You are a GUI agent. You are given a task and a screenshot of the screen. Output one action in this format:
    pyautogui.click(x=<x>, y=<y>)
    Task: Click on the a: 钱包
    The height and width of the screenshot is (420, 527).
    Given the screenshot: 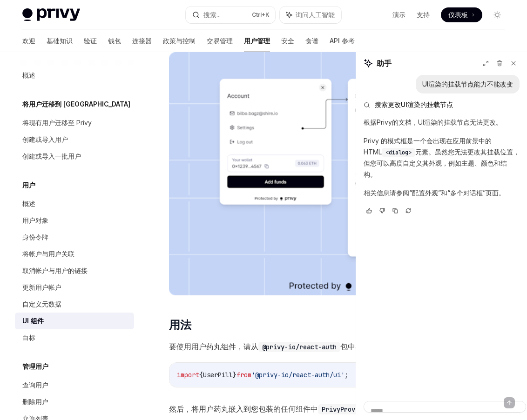 What is the action you would take?
    pyautogui.click(x=115, y=41)
    